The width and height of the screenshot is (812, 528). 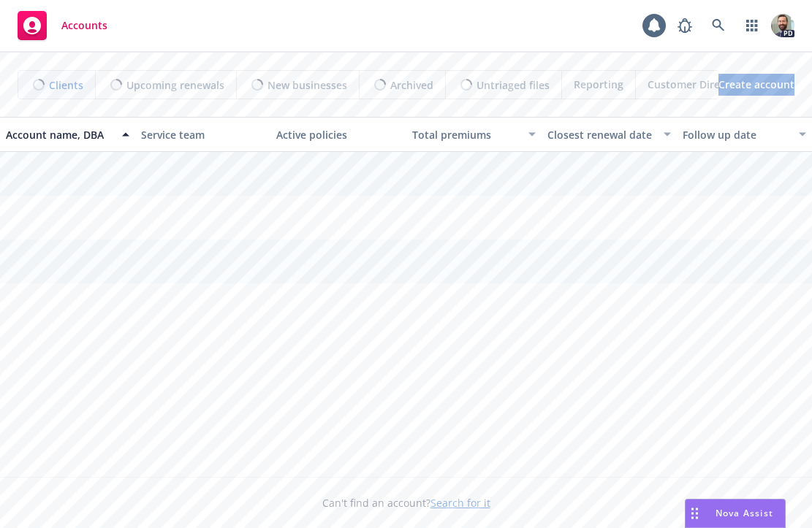 I want to click on span: Archived, so click(x=411, y=85).